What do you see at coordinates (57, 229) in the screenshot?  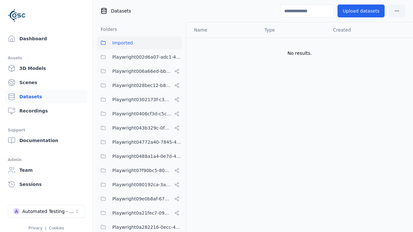 I see `a: Cookies` at bounding box center [57, 229].